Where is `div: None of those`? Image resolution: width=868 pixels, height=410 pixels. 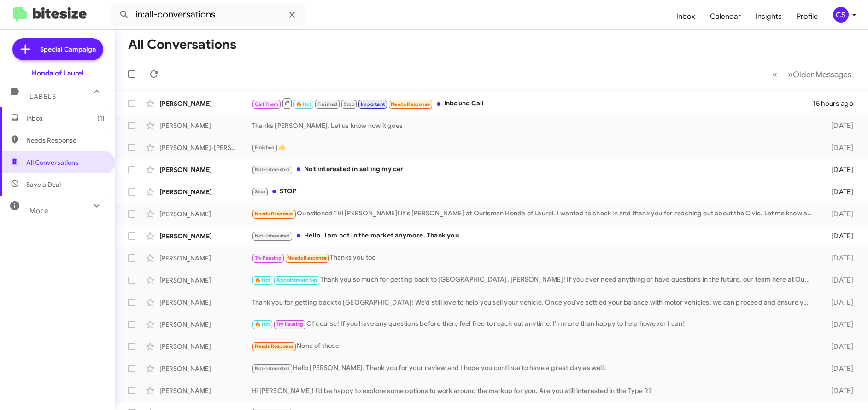
div: None of those is located at coordinates (534, 346).